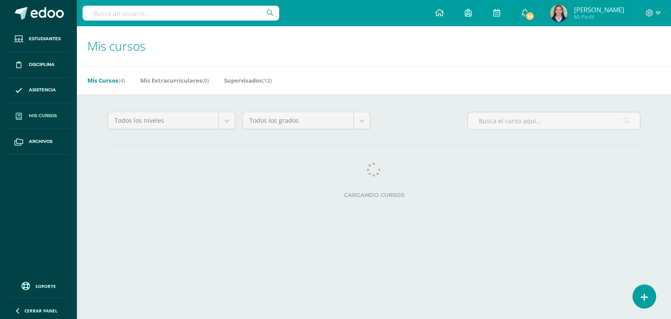 This screenshot has width=671, height=319. I want to click on a: Supervisados(12), so click(248, 80).